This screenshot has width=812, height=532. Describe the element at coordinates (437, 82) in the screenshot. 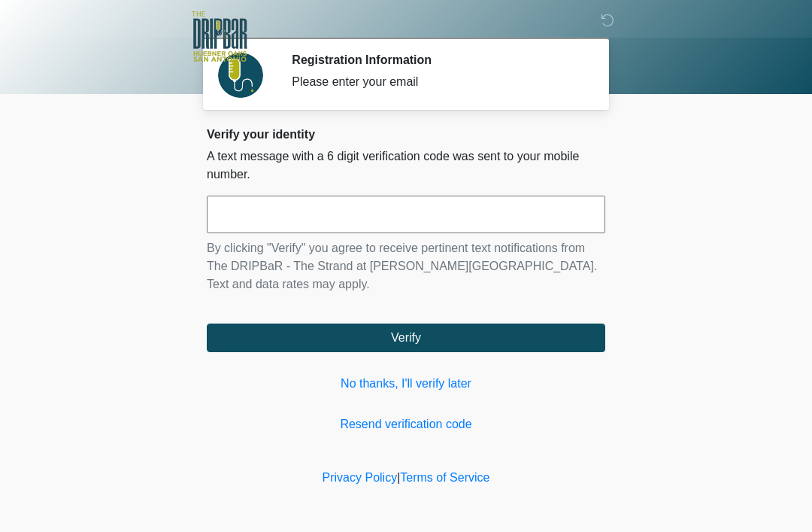

I see `div: Please enter your email` at that location.